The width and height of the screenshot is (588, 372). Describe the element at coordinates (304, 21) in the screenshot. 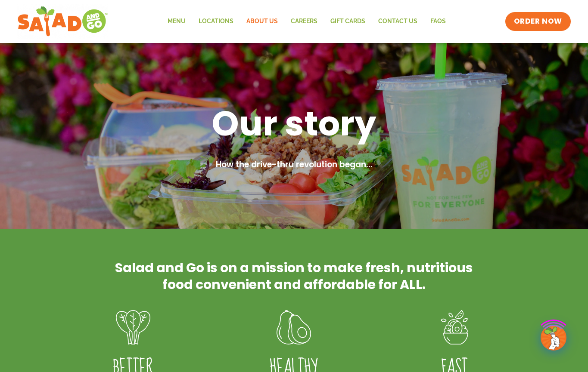

I see `a: Careers` at that location.